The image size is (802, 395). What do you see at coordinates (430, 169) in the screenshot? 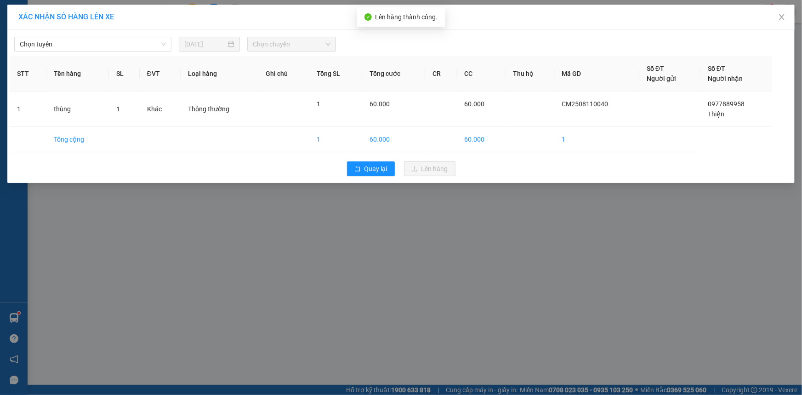
I see `button: uploadLên hàng` at bounding box center [430, 169].